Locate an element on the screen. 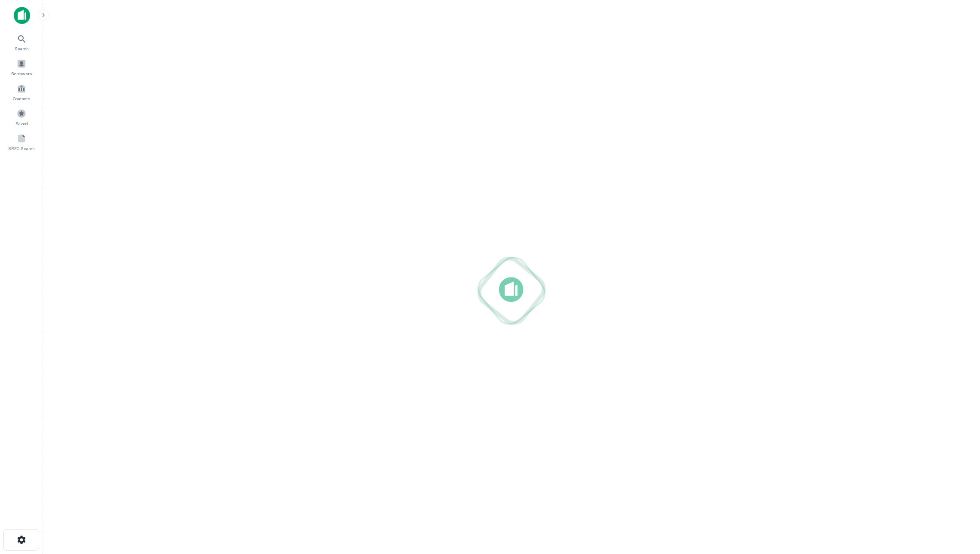 Image resolution: width=980 pixels, height=554 pixels. span: Contacts is located at coordinates (22, 99).